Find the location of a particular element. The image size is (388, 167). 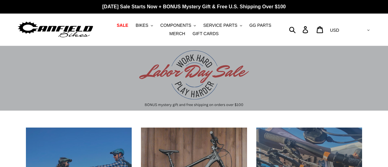

a: MERCH is located at coordinates (177, 34).